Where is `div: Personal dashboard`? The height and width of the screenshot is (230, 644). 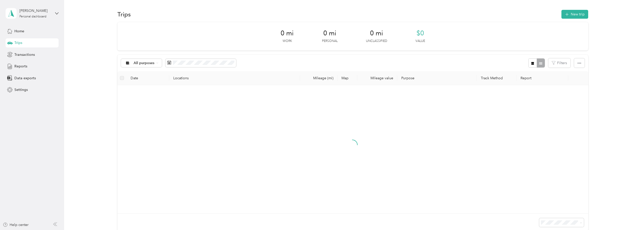
div: Personal dashboard is located at coordinates (33, 17).